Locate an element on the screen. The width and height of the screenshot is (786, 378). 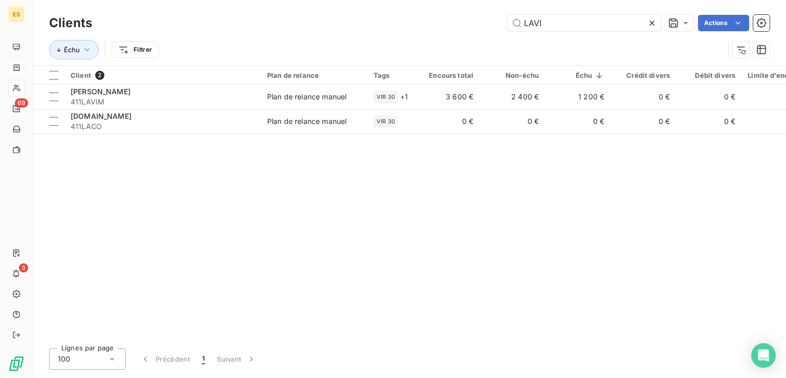
button: Actions is located at coordinates (724, 23).